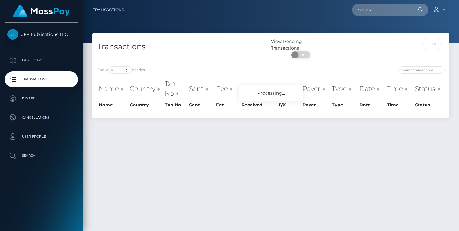 The image size is (459, 231). What do you see at coordinates (41, 137) in the screenshot?
I see `p: User Profile` at bounding box center [41, 137].